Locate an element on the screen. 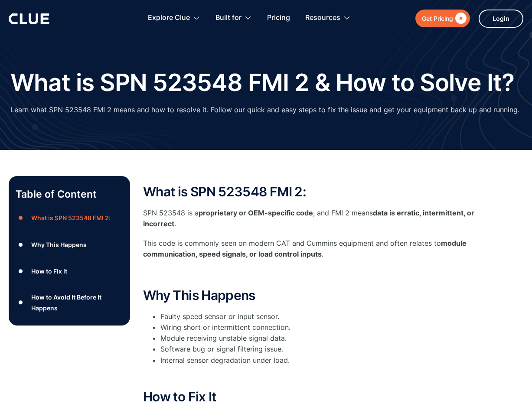 This screenshot has width=532, height=407. a: ●How to Avoid It Before It Happens is located at coordinates (69, 303).